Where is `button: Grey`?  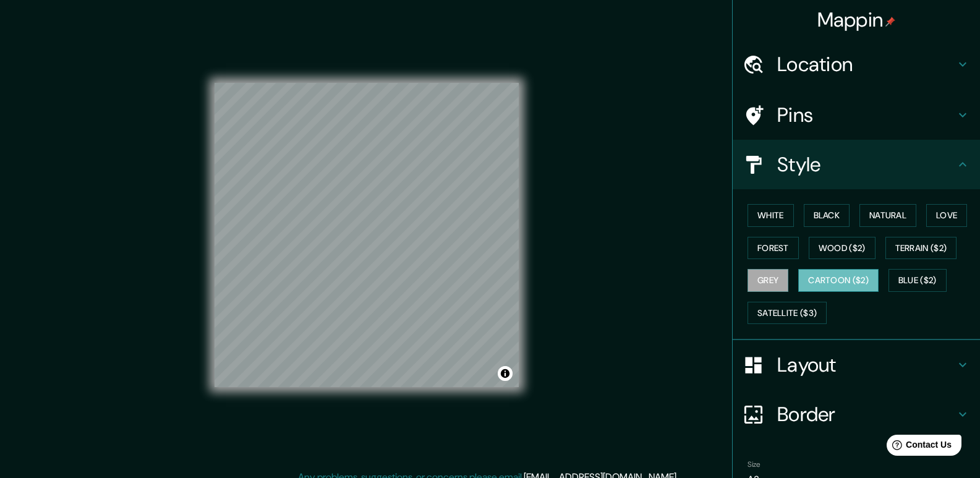 button: Grey is located at coordinates (768, 280).